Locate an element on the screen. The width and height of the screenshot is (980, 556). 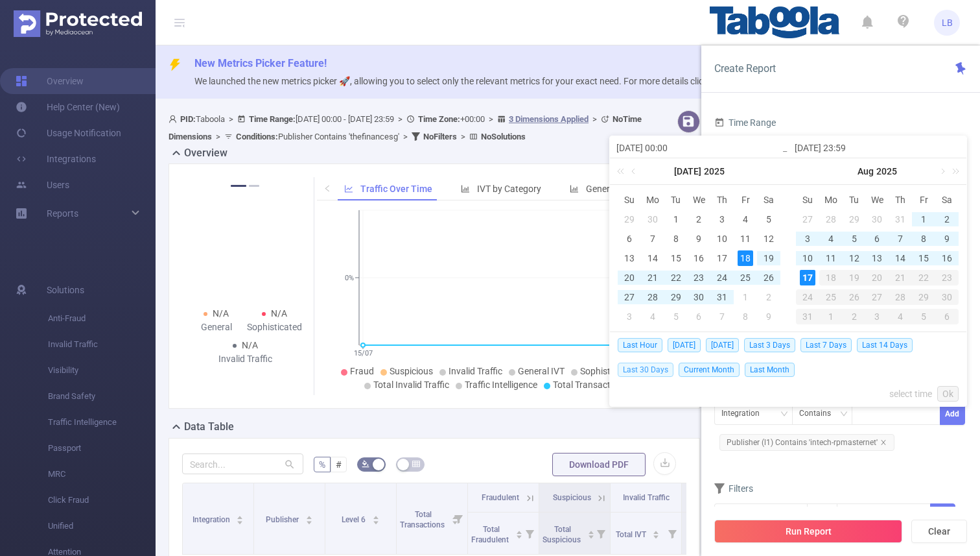
div: 9 is located at coordinates (947, 239).